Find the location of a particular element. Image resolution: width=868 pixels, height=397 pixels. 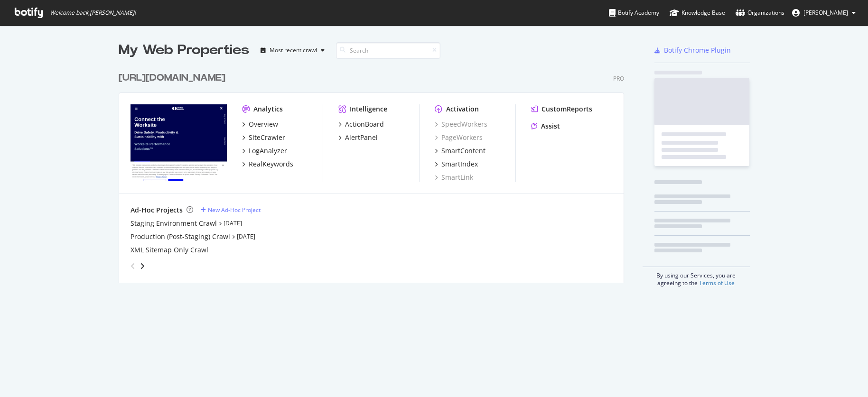

button: Most recent crawl is located at coordinates (292, 50).